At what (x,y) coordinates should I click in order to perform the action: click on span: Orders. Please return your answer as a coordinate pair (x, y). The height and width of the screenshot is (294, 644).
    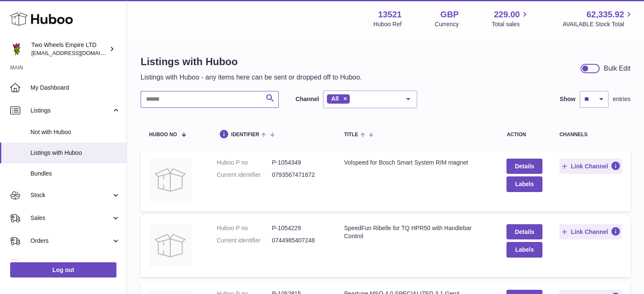
    Looking at the image, I should click on (71, 241).